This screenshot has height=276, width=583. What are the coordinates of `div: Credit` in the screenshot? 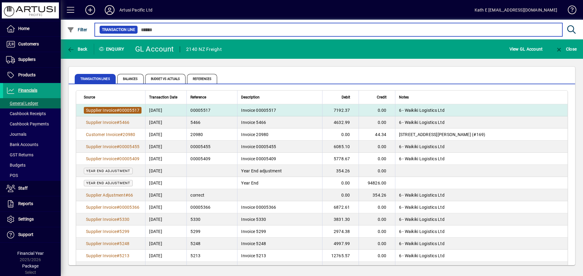 It's located at (377, 97).